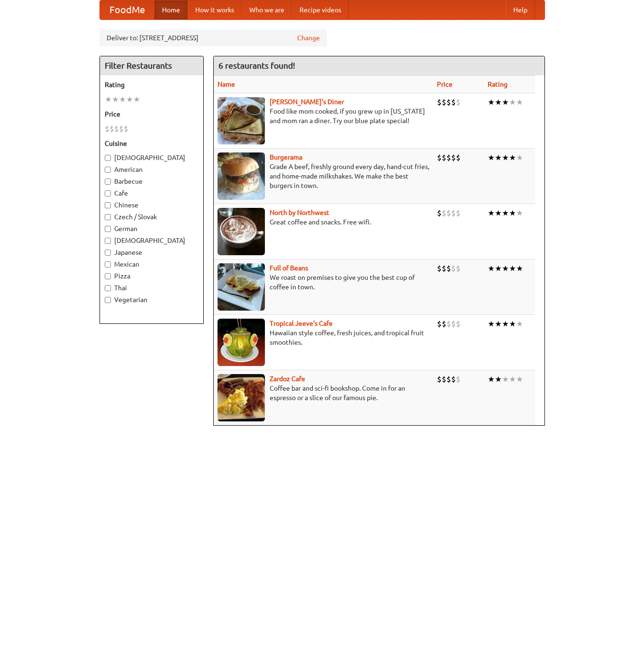  What do you see at coordinates (108, 288) in the screenshot?
I see `input: Thai` at bounding box center [108, 288].